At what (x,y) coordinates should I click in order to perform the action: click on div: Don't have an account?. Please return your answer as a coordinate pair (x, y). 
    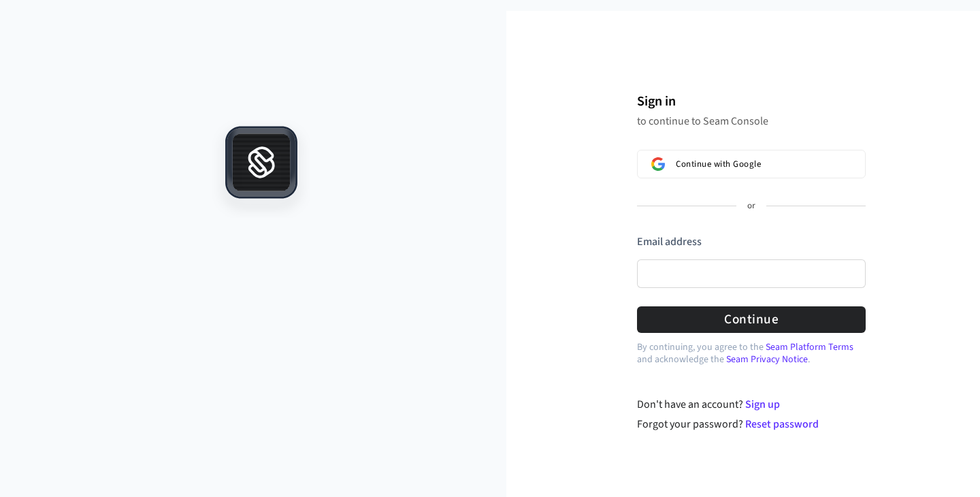
    Looking at the image, I should click on (751, 404).